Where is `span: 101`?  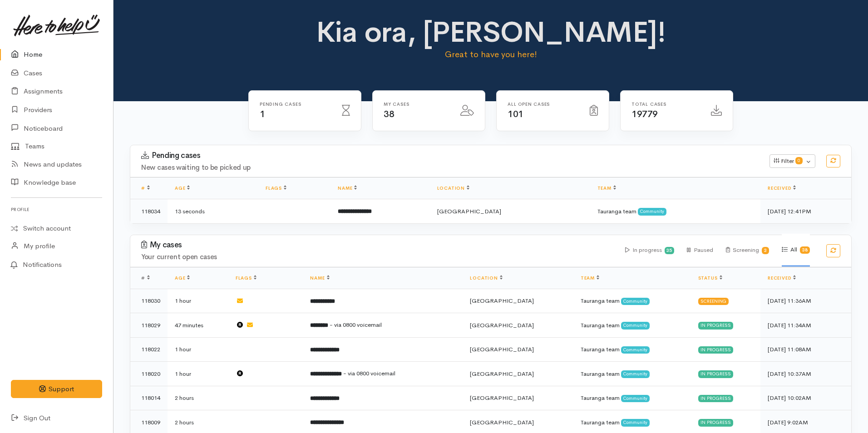 span: 101 is located at coordinates (515, 114).